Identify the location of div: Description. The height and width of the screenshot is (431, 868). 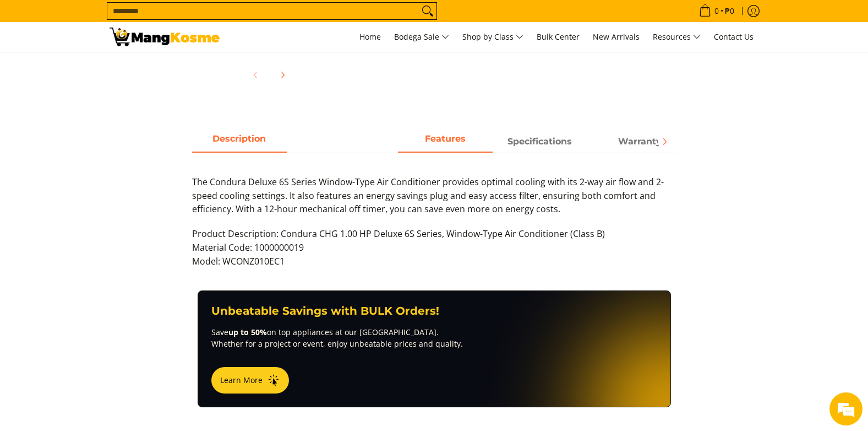
(434, 211).